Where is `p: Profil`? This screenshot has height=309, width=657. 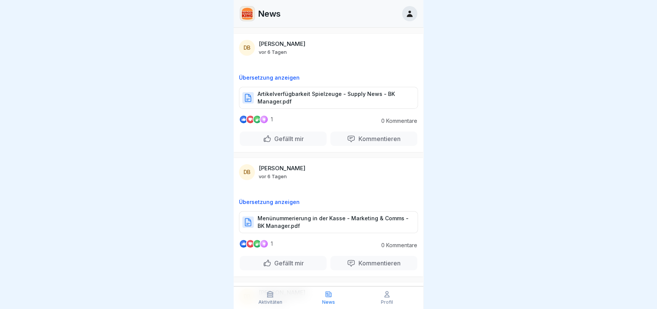 p: Profil is located at coordinates (387, 302).